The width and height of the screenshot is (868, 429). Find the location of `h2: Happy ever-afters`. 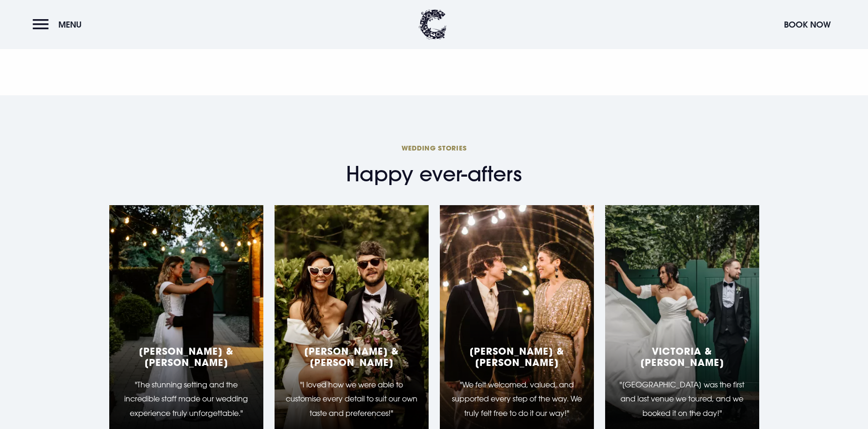

h2: Happy ever-afters is located at coordinates (434, 164).